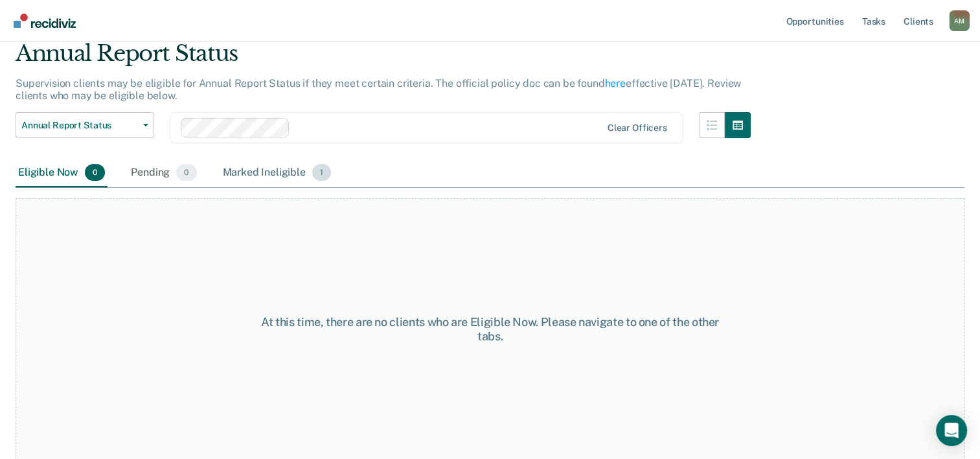 This screenshot has width=980, height=459. I want to click on div: At this time, there are no clients who are Eligible Now. Please navigate to one of the other tabs., so click(490, 328).